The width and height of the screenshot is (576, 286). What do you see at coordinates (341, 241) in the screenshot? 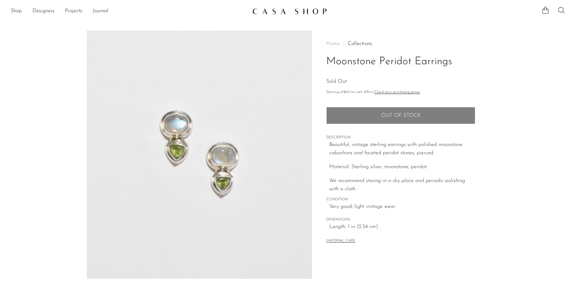
I see `button: MATERIAL CARE` at bounding box center [341, 241].